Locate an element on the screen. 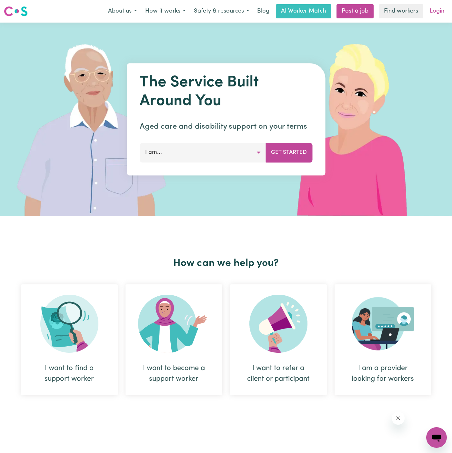 The width and height of the screenshot is (452, 453). a: Blog is located at coordinates (263, 11).